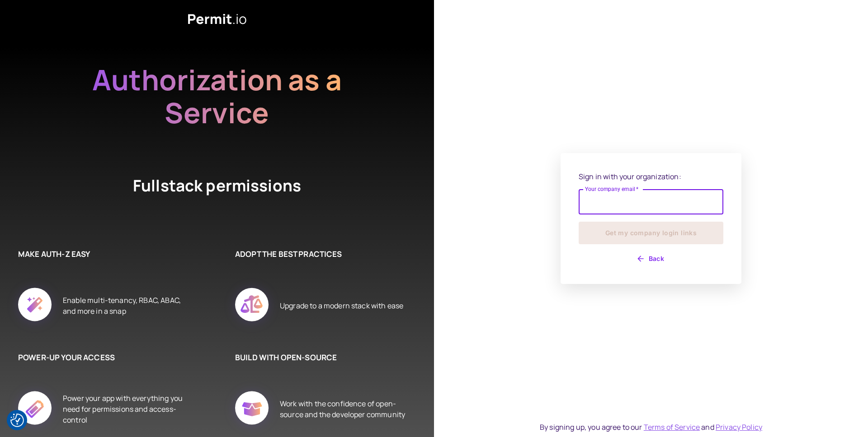 The height and width of the screenshot is (437, 868). I want to click on button: Consent Preferences, so click(17, 421).